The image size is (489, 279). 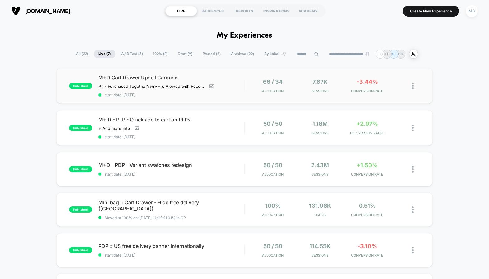 I want to click on span: Paused ( 6 ), so click(x=212, y=54).